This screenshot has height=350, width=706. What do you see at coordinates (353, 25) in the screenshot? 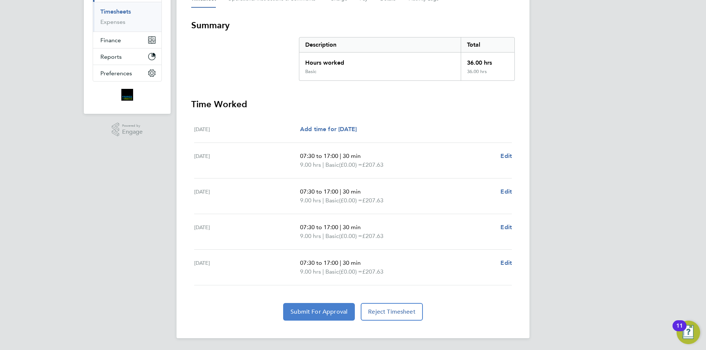
I see `h3: Summary` at bounding box center [353, 25].